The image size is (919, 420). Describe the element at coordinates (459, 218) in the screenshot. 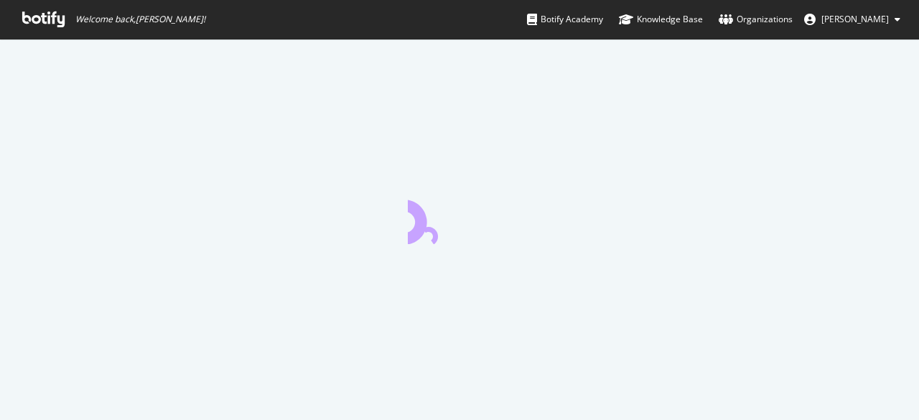

I see `div: animation` at that location.